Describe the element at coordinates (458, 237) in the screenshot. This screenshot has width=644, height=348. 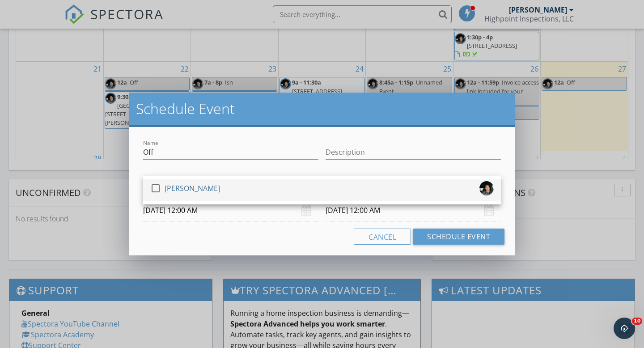
I see `button: Schedule Event` at that location.